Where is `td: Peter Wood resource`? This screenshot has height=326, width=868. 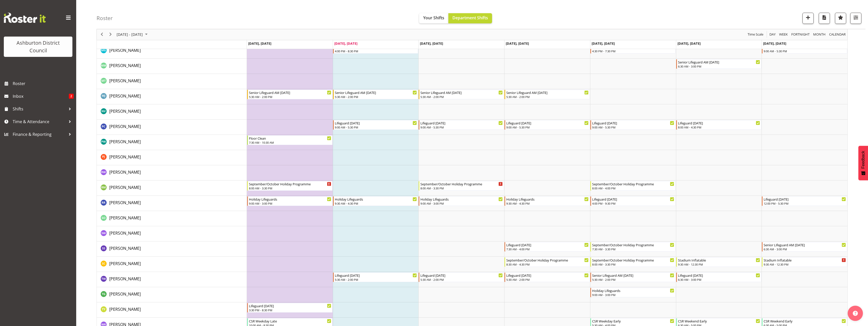 td: Peter Wood resource is located at coordinates (172, 143).